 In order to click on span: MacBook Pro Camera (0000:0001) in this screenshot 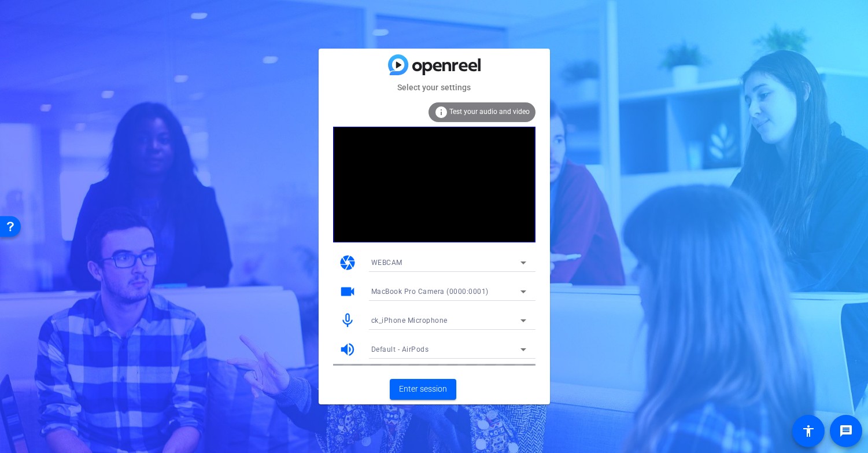, I will do `click(430, 292)`.